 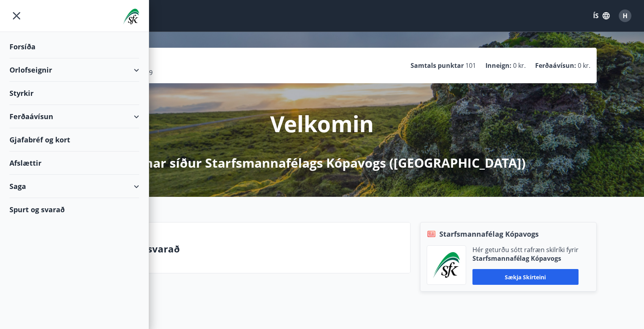 What do you see at coordinates (437, 65) in the screenshot?
I see `p: Samtals punktar` at bounding box center [437, 65].